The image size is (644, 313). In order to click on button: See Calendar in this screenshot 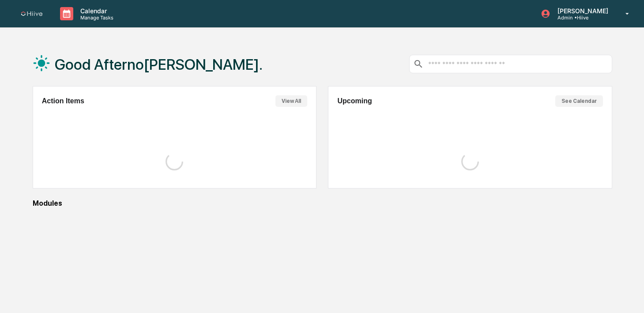, I will do `click(579, 101)`.